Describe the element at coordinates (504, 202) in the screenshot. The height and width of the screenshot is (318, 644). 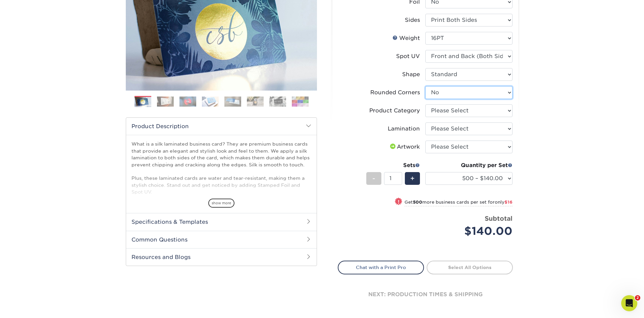
I see `span: only` at that location.